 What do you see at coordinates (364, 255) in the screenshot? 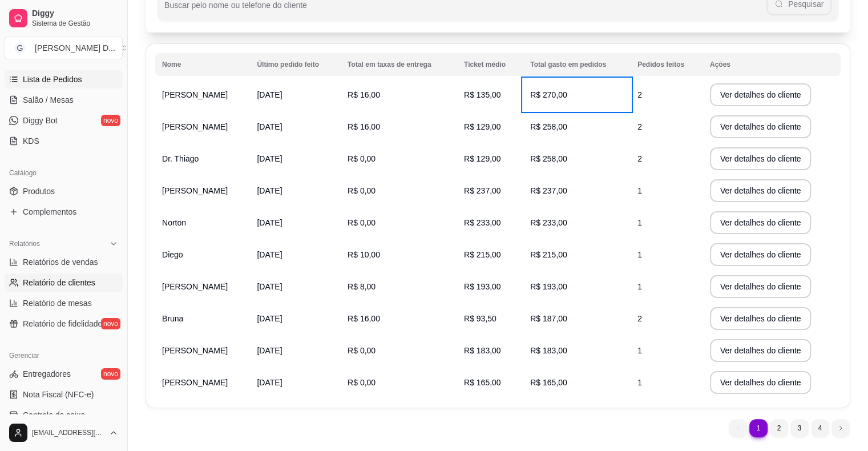
I see `span: R$ 10,00` at bounding box center [364, 255].